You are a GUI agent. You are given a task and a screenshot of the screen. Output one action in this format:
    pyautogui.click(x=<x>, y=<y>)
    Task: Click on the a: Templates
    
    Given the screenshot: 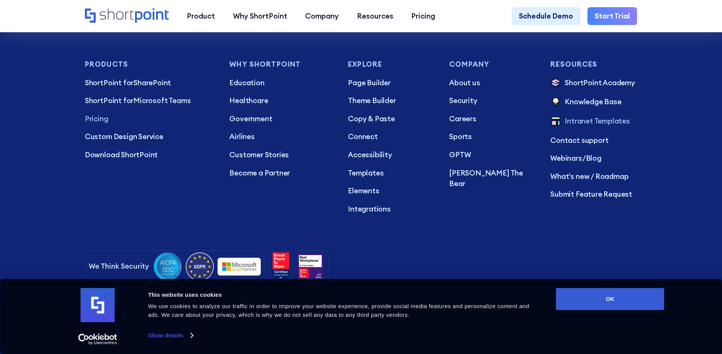 What is the action you would take?
    pyautogui.click(x=391, y=173)
    